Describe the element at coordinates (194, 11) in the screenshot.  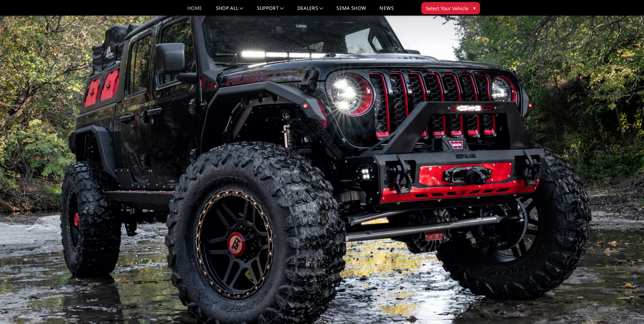
I see `a: Home` at that location.